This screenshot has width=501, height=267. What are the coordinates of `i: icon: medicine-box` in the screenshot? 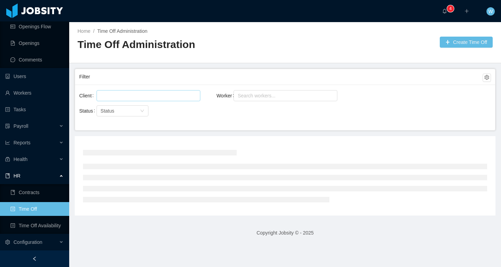 It's located at (8, 159).